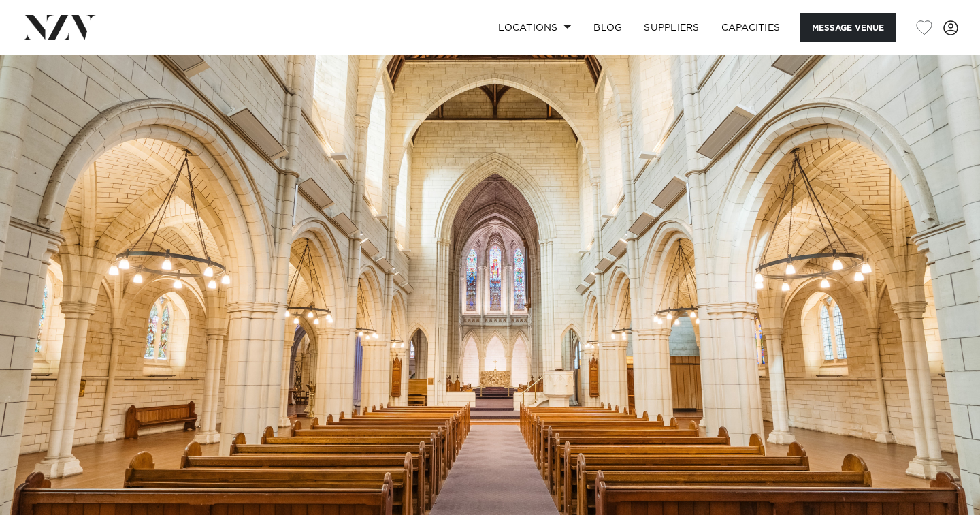  I want to click on a: Capacities, so click(750, 27).